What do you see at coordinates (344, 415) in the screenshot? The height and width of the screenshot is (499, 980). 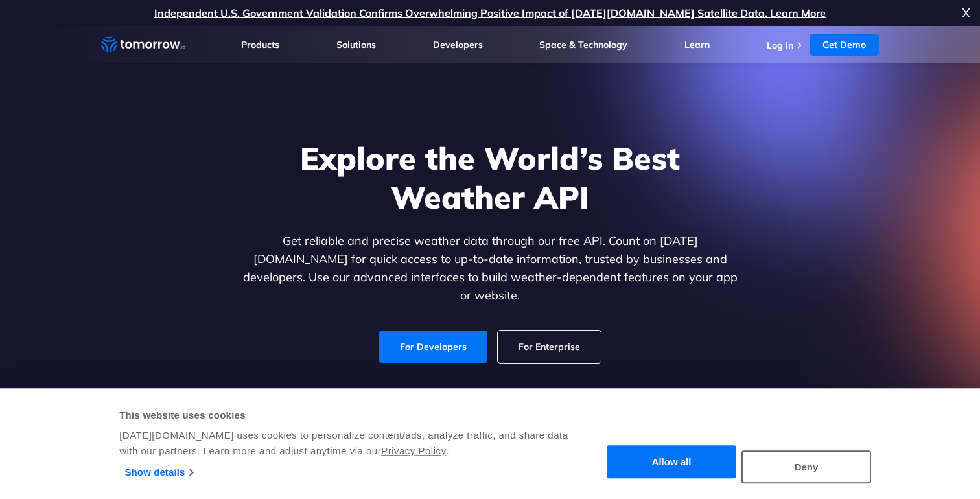 I see `div: This website uses cookies` at bounding box center [344, 415].